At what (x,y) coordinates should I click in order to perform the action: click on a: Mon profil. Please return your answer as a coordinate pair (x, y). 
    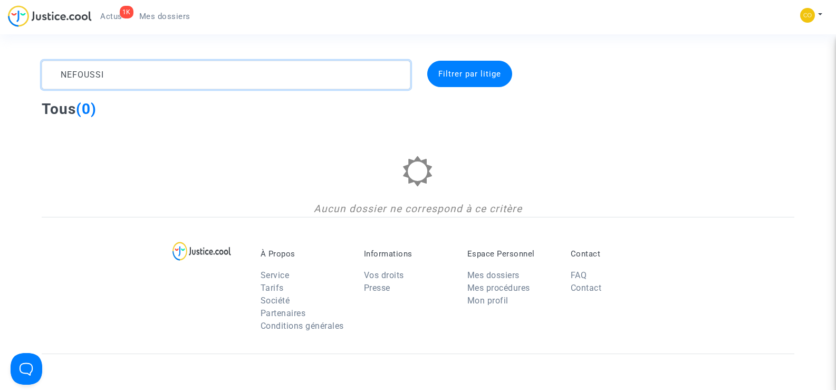
    Looking at the image, I should click on (488, 300).